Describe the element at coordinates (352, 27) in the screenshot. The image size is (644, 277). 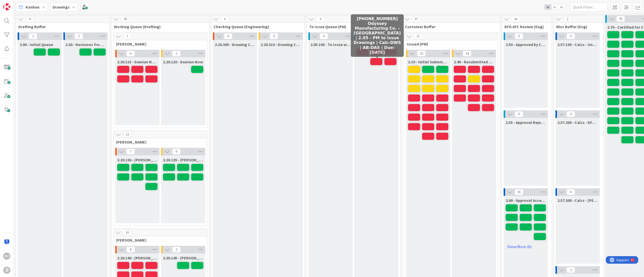
I see `span: To Issue Queue (PM)` at that location.